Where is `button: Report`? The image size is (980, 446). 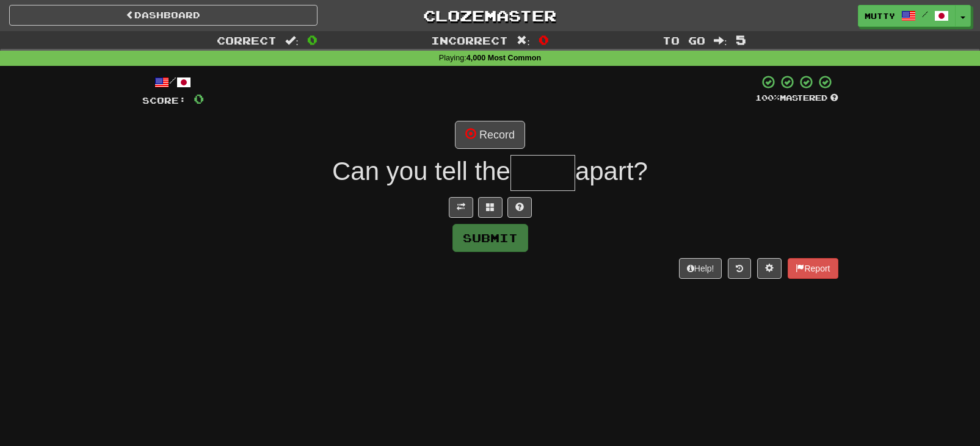 button: Report is located at coordinates (813, 268).